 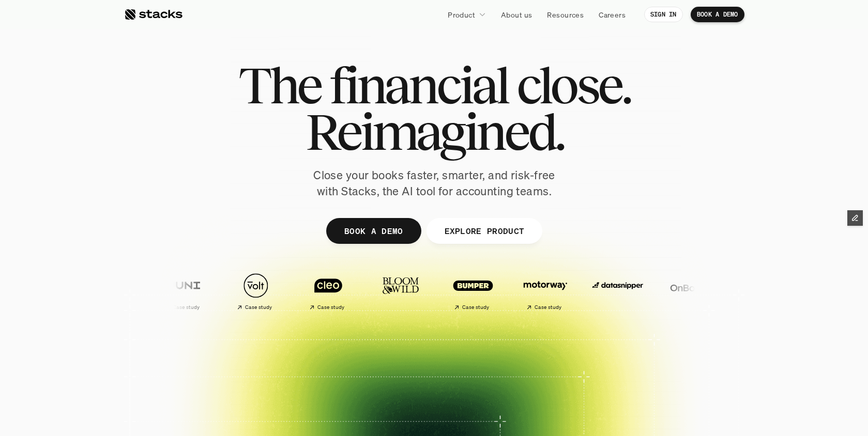 What do you see at coordinates (612, 15) in the screenshot?
I see `p: Careers` at bounding box center [612, 15].